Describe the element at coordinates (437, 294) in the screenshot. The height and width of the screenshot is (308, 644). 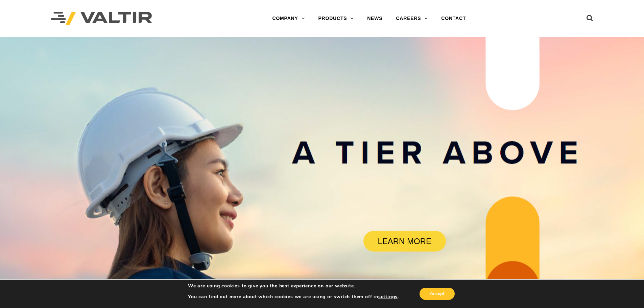
I see `button: Accept` at that location.